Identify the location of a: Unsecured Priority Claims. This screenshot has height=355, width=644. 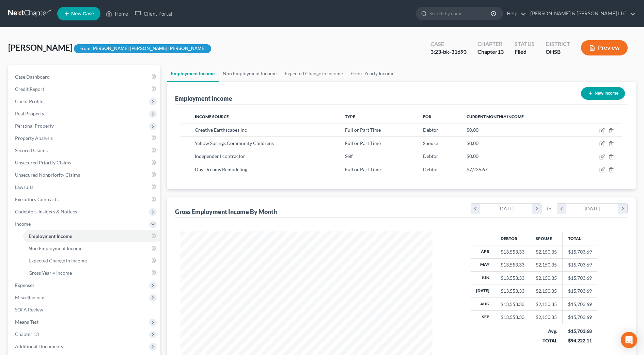
(85, 163).